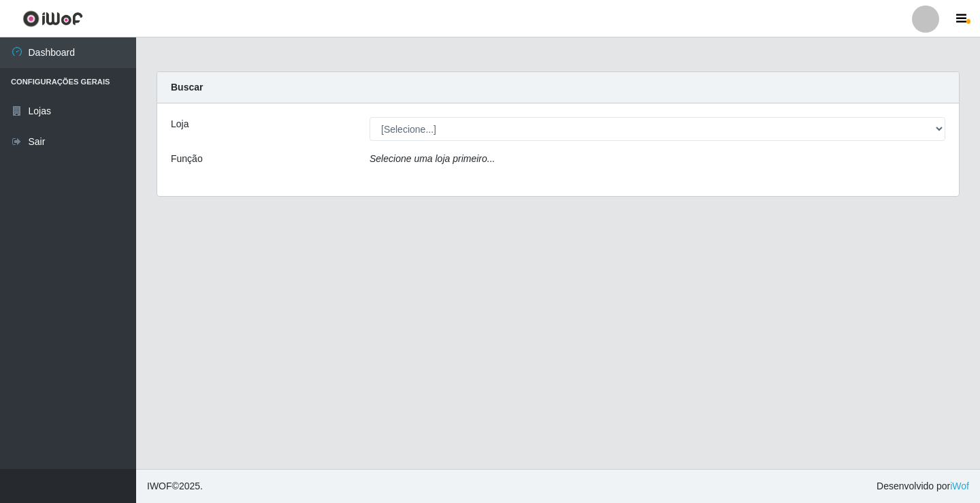 Image resolution: width=980 pixels, height=503 pixels. I want to click on strong: Buscar, so click(186, 87).